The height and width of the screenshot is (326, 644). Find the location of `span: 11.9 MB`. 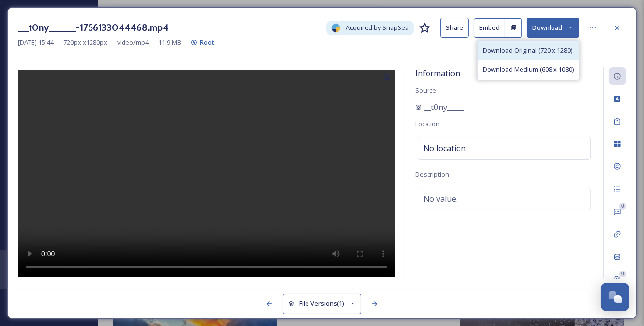

span: 11.9 MB is located at coordinates (170, 42).